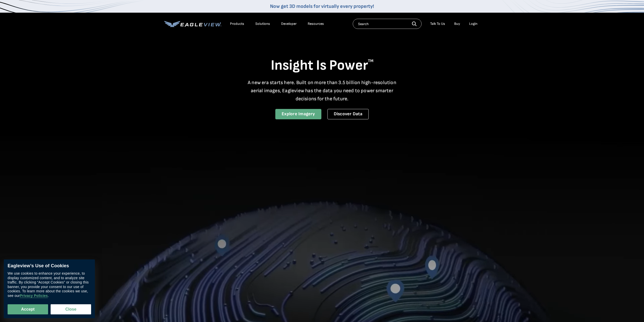 The image size is (644, 322). I want to click on button: Accept, so click(28, 309).